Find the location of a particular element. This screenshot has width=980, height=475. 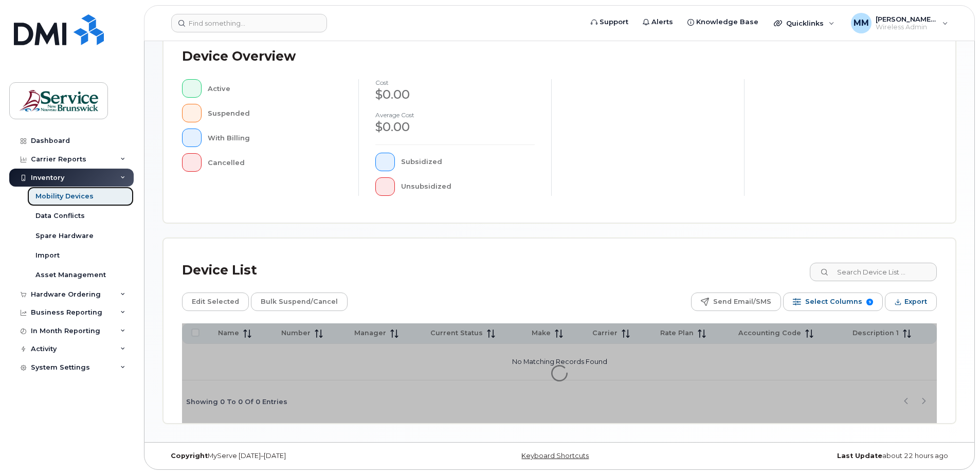

span: 9 is located at coordinates (869, 302).